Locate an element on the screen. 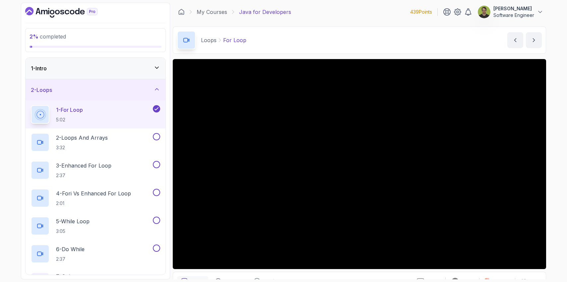  button: 4-Fori vs Enhanced For Loop2:01 is located at coordinates (95, 198).